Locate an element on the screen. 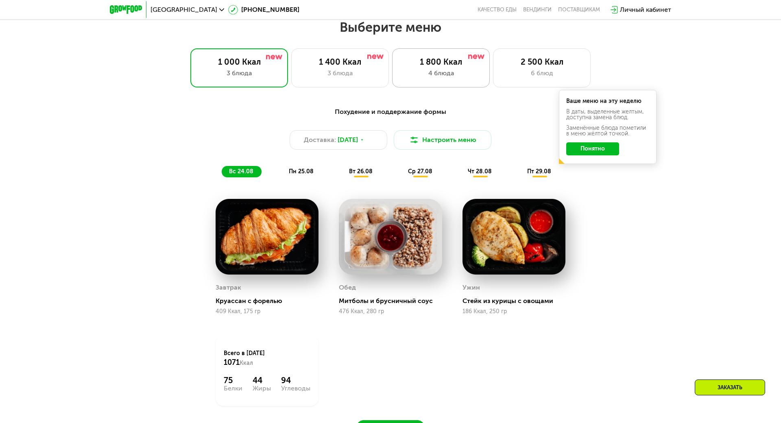 The height and width of the screenshot is (423, 781). div: Личный кабинет is located at coordinates (646, 10).